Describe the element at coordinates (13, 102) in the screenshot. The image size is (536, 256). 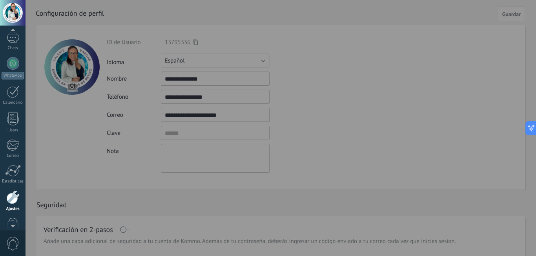
I see `div: Calendario` at that location.